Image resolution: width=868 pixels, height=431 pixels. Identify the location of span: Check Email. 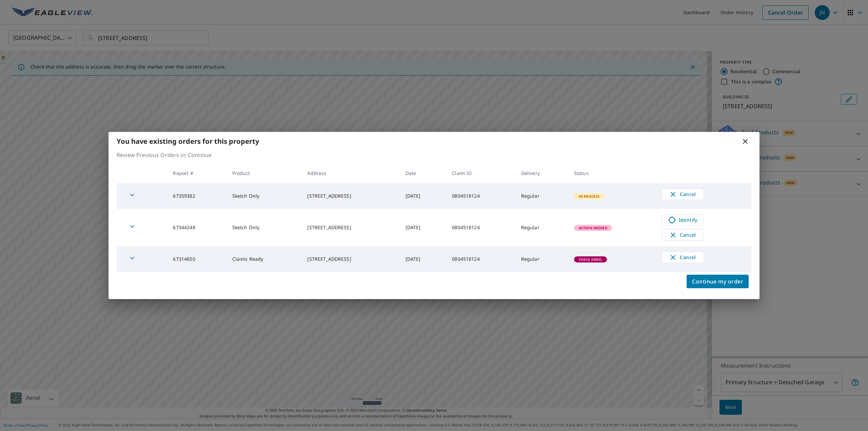
(590, 259).